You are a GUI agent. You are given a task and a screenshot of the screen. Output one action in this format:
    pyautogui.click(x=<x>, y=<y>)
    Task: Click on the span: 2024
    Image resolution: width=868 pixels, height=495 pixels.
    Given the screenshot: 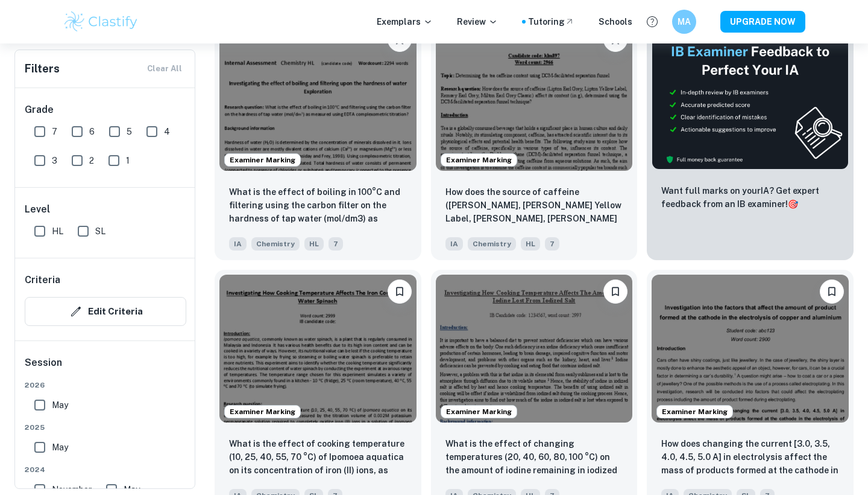 What is the action you would take?
    pyautogui.click(x=106, y=469)
    